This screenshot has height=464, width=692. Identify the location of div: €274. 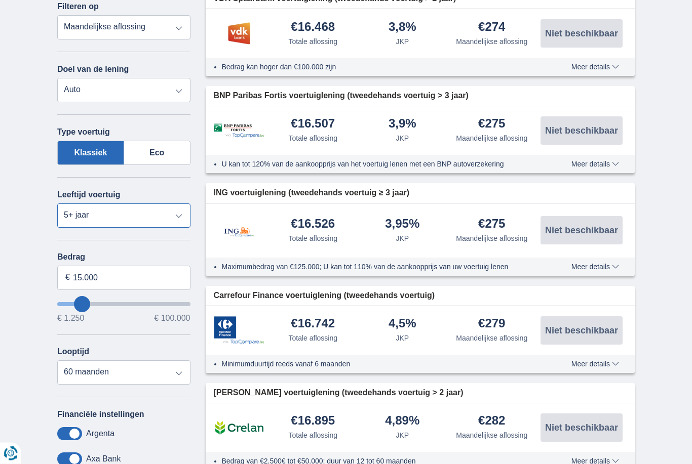
(491, 28).